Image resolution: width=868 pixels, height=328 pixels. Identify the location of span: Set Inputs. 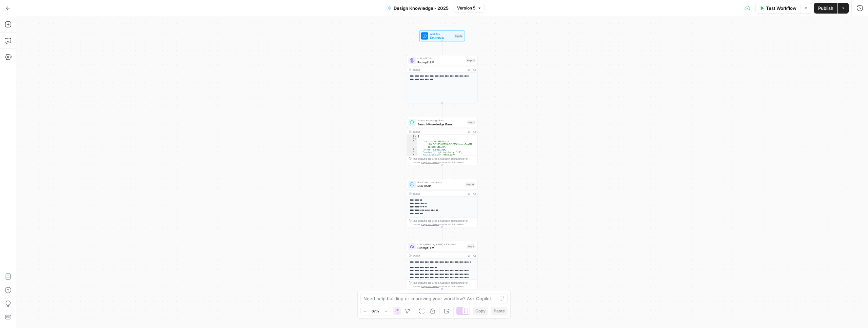
(441, 37).